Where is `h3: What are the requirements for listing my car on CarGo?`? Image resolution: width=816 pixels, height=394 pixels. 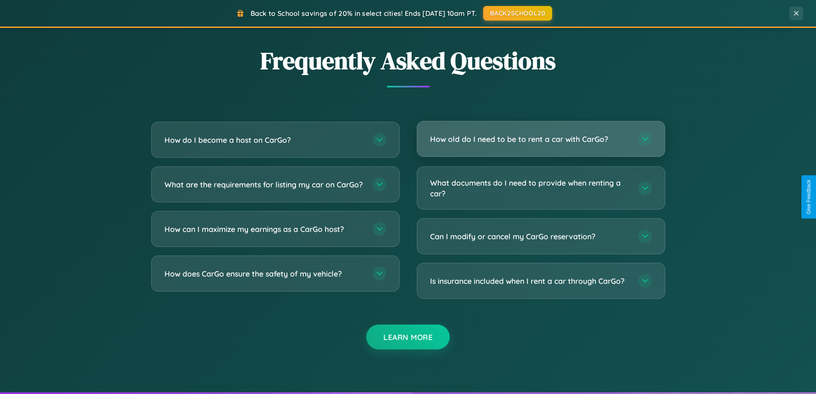
h3: What are the requirements for listing my car on CarGo? is located at coordinates (264, 184).